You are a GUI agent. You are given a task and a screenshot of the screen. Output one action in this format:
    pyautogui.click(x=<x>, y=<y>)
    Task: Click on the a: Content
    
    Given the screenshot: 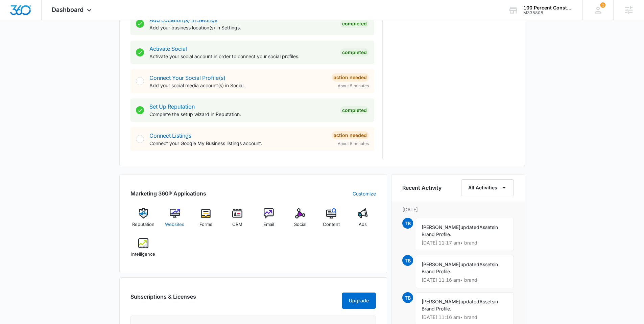 What is the action you would take?
    pyautogui.click(x=331, y=221)
    